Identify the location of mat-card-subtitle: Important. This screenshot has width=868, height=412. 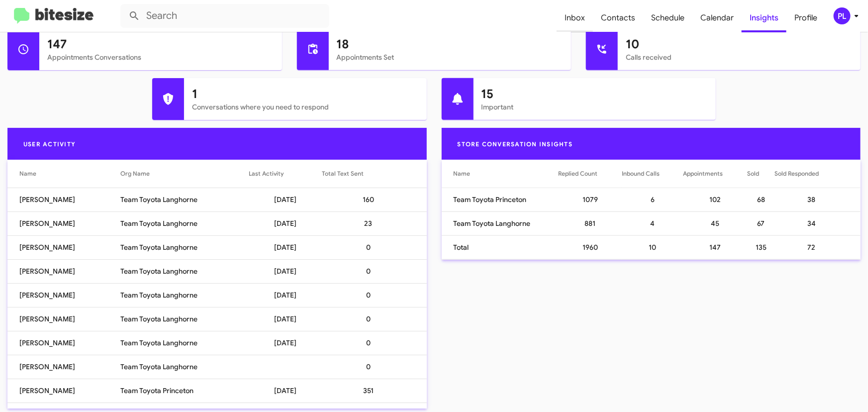
(595, 107).